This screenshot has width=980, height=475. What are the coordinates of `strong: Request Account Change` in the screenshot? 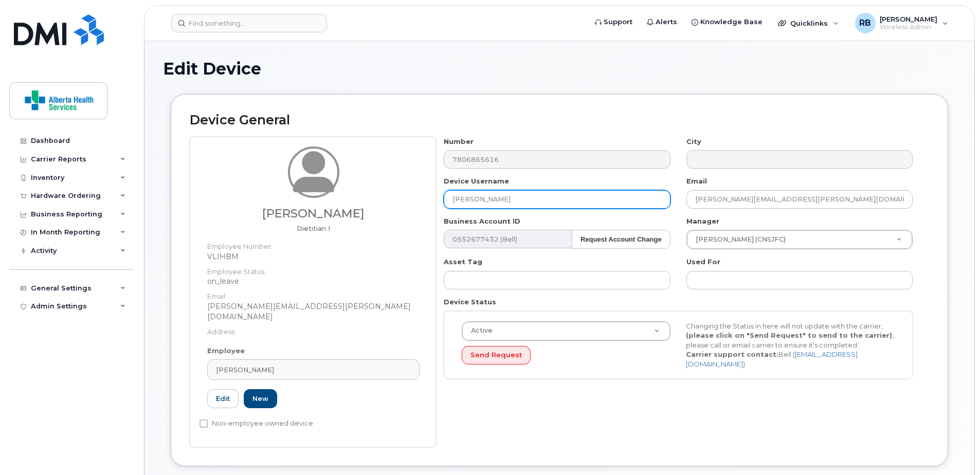 It's located at (621, 239).